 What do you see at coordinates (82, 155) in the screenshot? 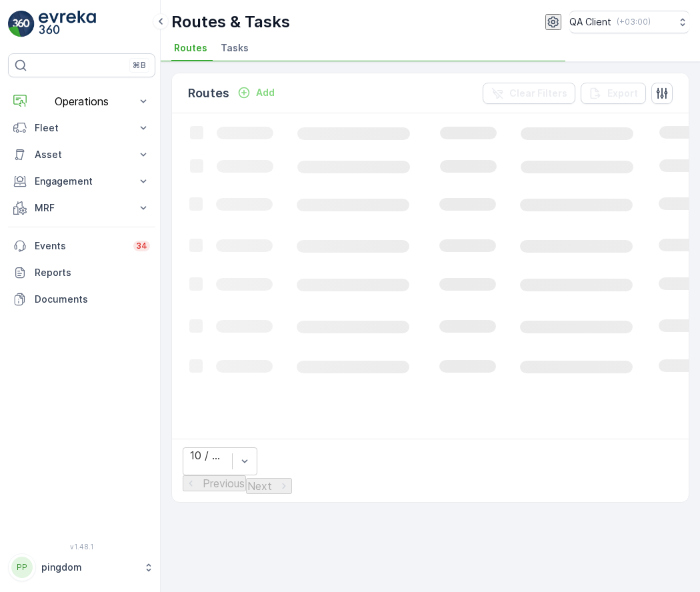
I see `p: Asset` at bounding box center [82, 155].